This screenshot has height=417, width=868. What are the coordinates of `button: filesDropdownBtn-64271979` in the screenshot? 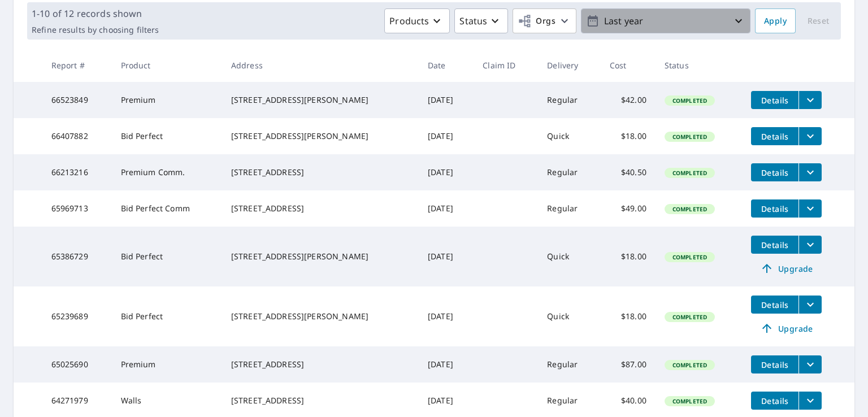 It's located at (810, 400).